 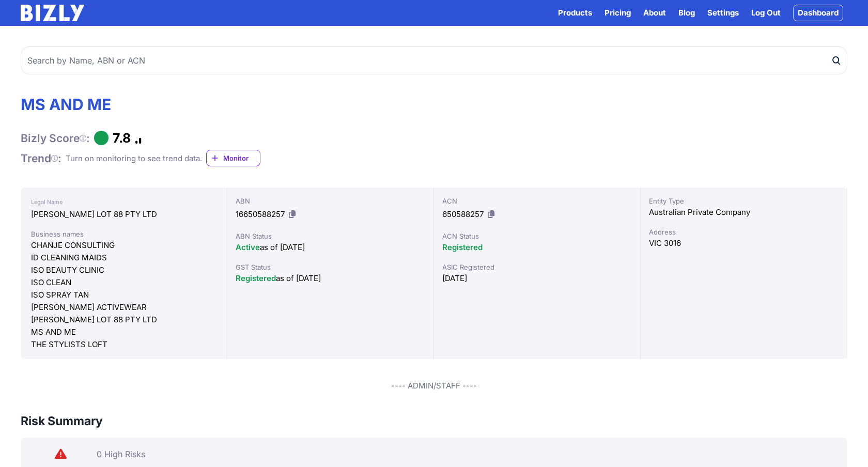 I want to click on div: Turn on monitoring to see trend data., so click(x=134, y=158).